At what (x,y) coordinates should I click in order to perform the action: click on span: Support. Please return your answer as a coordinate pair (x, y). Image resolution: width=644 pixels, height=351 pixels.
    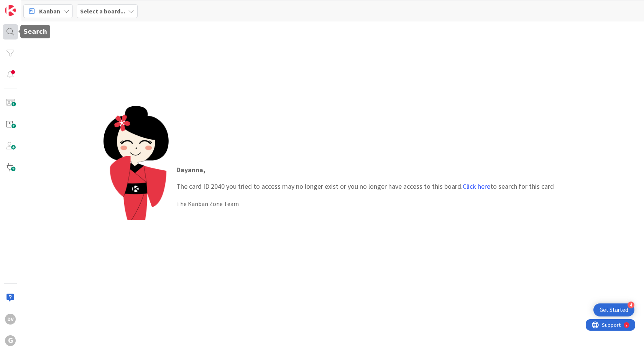
    Looking at the image, I should click on (25, 6).